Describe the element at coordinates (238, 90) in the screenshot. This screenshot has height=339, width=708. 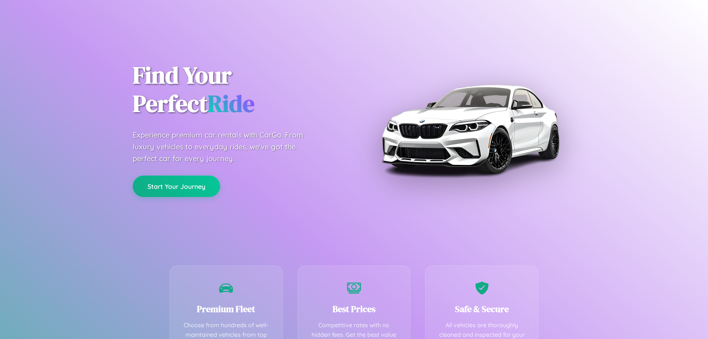
I see `h1: Find Your Perfect` at that location.